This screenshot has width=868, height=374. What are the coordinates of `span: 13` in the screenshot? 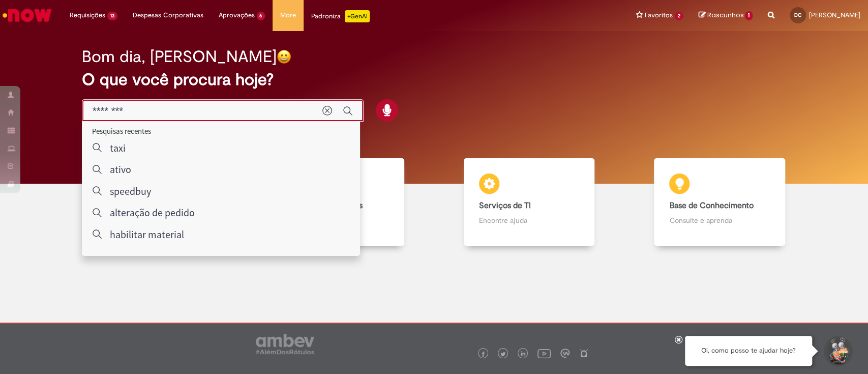 It's located at (113, 16).